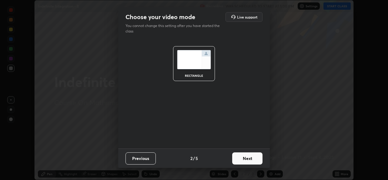  Describe the element at coordinates (194, 59) in the screenshot. I see `img: normalScreenIcon.ae25ed63.svg` at that location.